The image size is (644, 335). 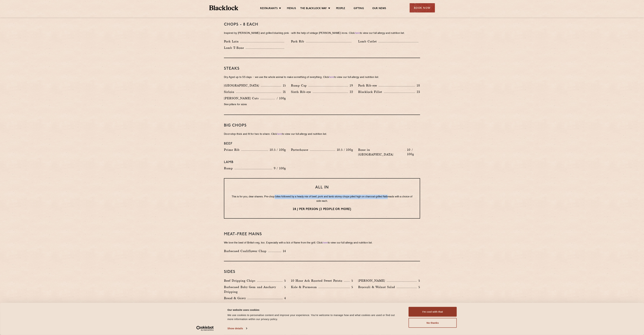 What do you see at coordinates (283, 92) in the screenshot?
I see `p: 21` at bounding box center [283, 92].